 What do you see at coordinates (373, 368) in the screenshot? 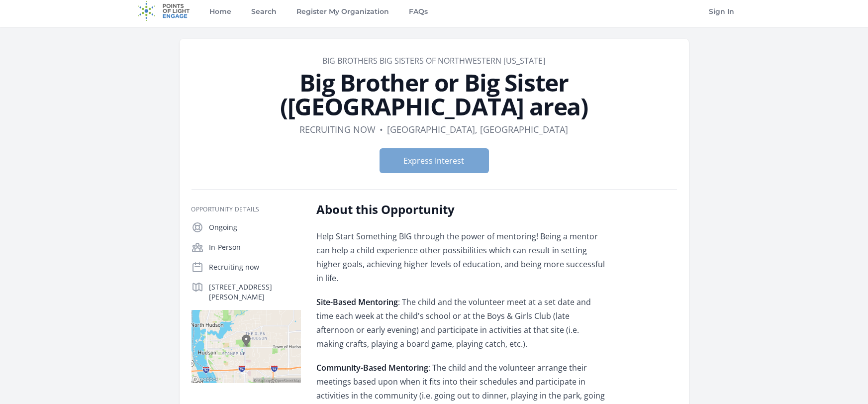
I see `strong: Community-Based Mentoring` at bounding box center [373, 368].